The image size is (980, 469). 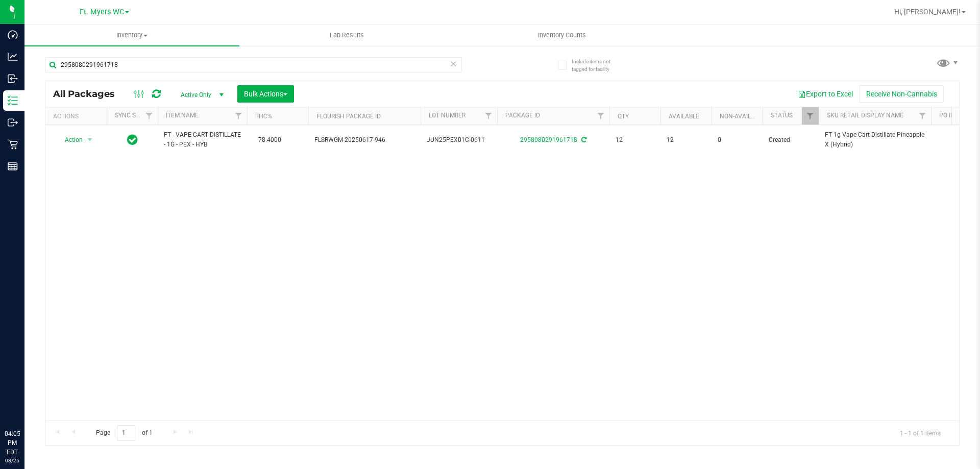 What do you see at coordinates (13, 101) in the screenshot?
I see `inline-svg: Inventory` at bounding box center [13, 101].